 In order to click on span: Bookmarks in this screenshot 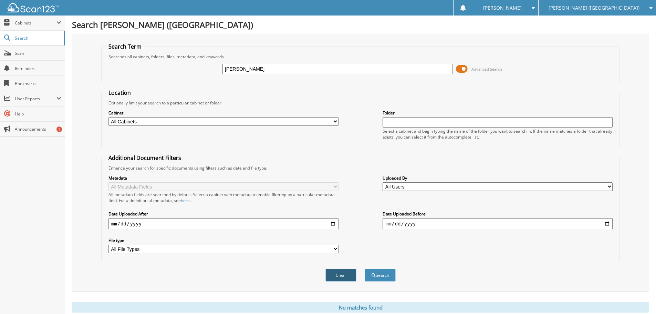, I will do `click(38, 83)`.